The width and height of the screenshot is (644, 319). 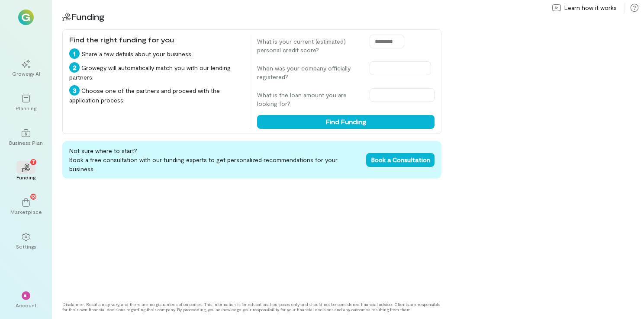 I want to click on div: 1, so click(x=74, y=54).